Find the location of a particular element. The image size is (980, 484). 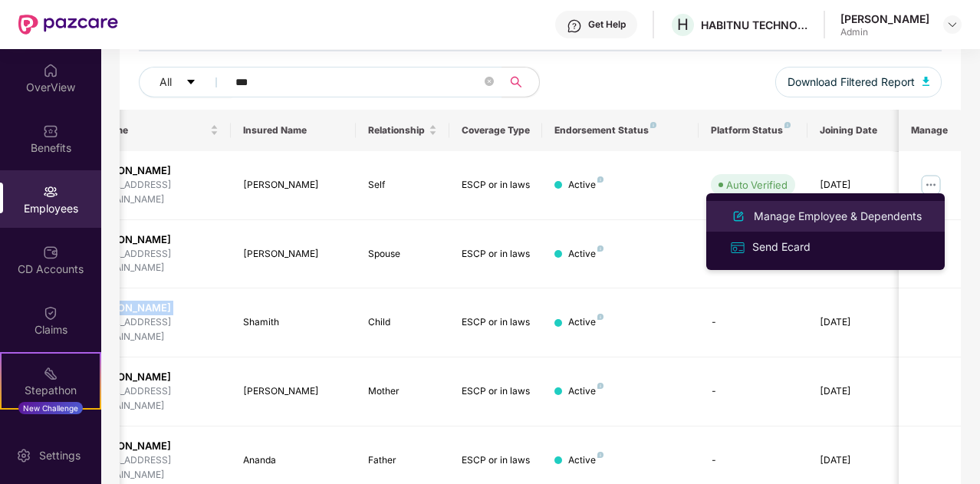

div: Shamith is located at coordinates (293, 323).